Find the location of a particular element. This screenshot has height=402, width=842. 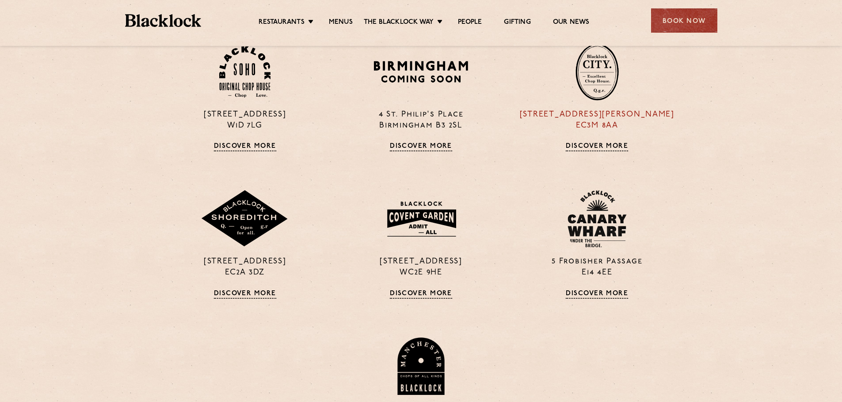

img: Soho-stamp-default.svg is located at coordinates (245, 72).